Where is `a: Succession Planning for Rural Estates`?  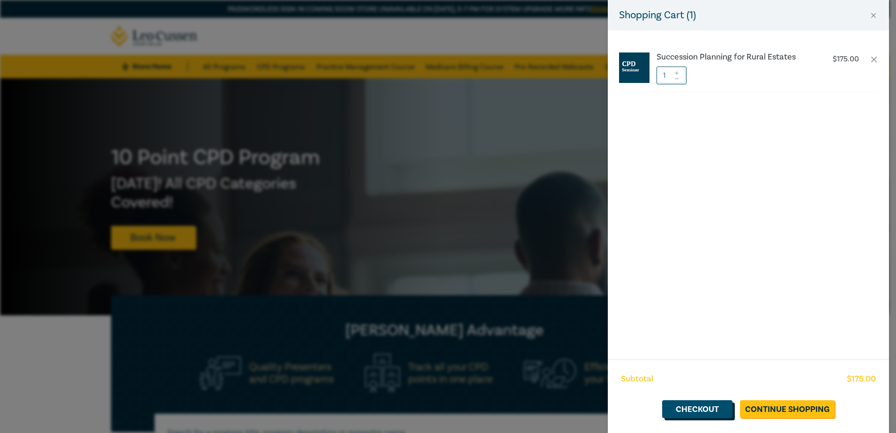 a: Succession Planning for Rural Estates is located at coordinates (734, 57).